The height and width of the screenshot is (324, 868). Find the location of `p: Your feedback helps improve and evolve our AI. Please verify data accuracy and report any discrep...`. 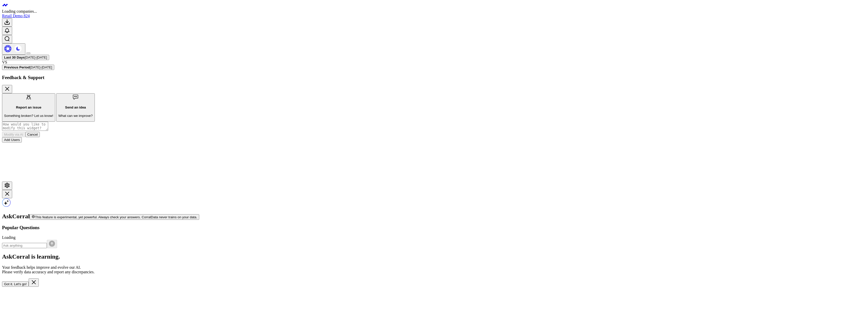

p: Your feedback helps improve and evolve our AI. Please verify data accuracy and report any discrep... is located at coordinates (434, 270).